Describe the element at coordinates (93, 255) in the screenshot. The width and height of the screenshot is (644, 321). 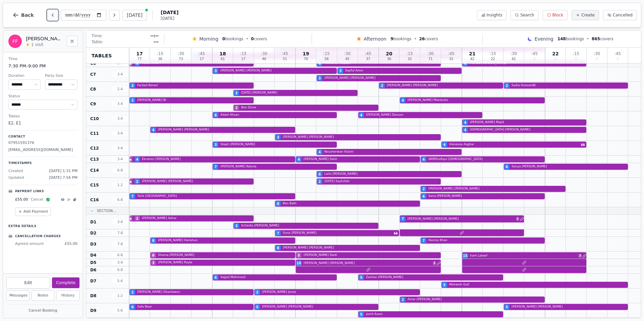
I see `span: D4` at that location.